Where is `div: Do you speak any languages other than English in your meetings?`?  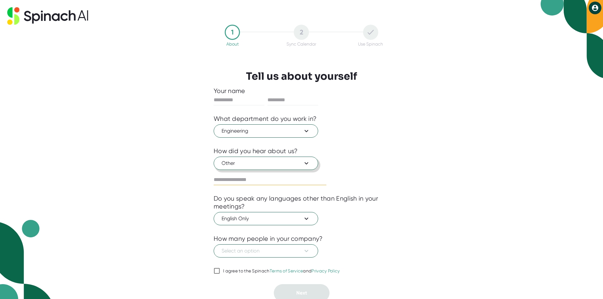 div: Do you speak any languages other than English in your meetings? is located at coordinates (301, 203).